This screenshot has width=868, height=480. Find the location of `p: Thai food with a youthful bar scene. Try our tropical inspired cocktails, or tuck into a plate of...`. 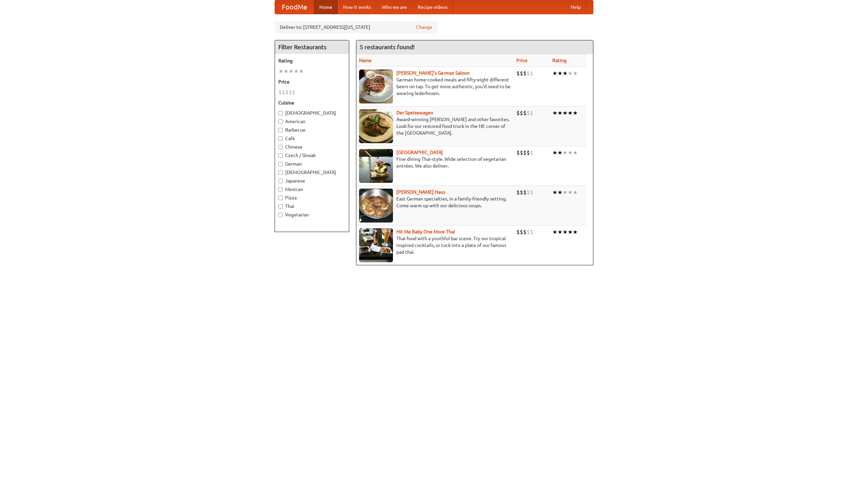

p: Thai food with a youthful bar scene. Try our tropical inspired cocktails, or tuck into a plate of... is located at coordinates (435, 245).